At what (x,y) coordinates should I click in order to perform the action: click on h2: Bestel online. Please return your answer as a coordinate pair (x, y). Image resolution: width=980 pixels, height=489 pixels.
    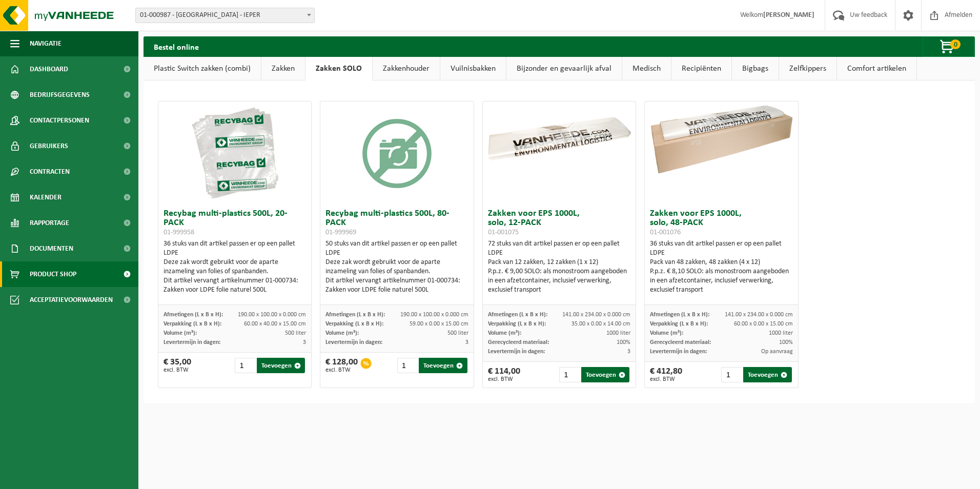
    Looking at the image, I should click on (176, 46).